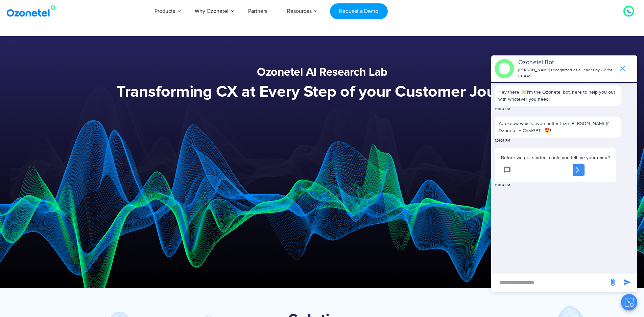 This screenshot has width=644, height=317. Describe the element at coordinates (504, 69) in the screenshot. I see `img: header` at that location.